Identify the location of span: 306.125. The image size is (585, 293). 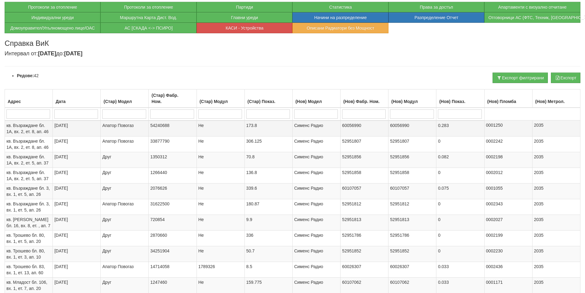
(254, 141).